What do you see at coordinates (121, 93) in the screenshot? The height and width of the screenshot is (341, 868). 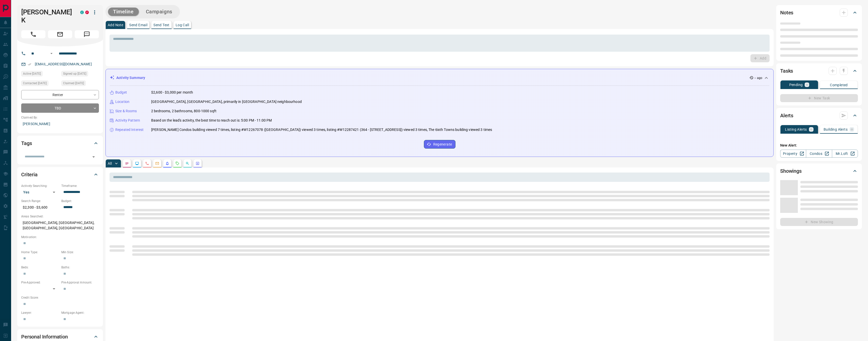 I see `p: Budget` at bounding box center [121, 93].